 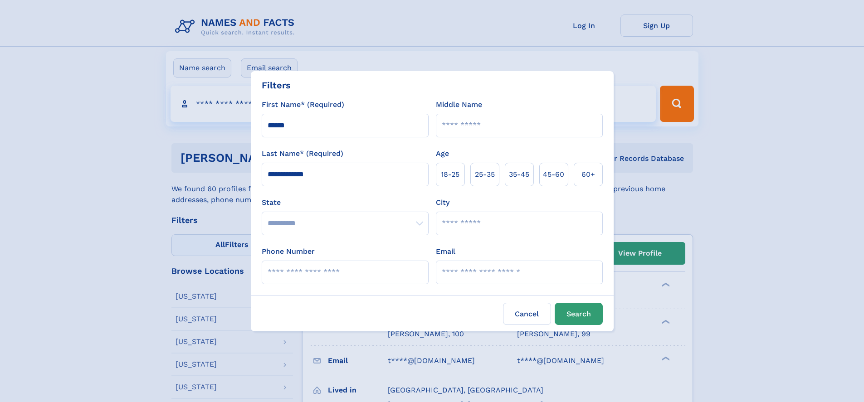 What do you see at coordinates (459, 105) in the screenshot?
I see `label: Middle Name` at bounding box center [459, 105].